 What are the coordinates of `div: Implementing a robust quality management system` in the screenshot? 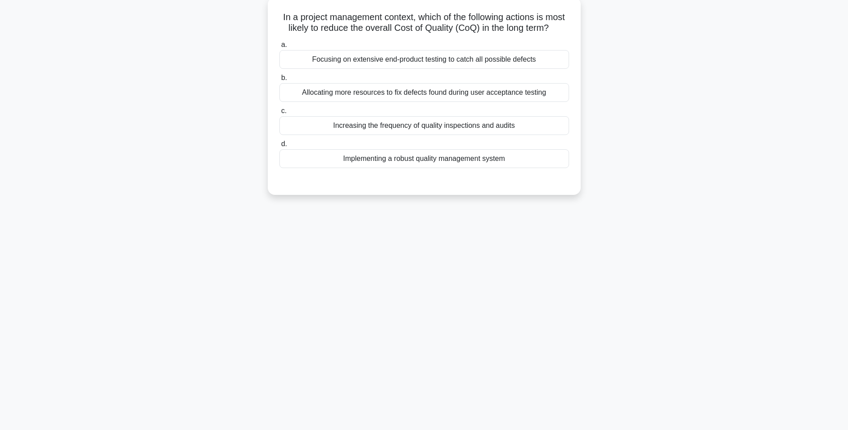 It's located at (424, 159).